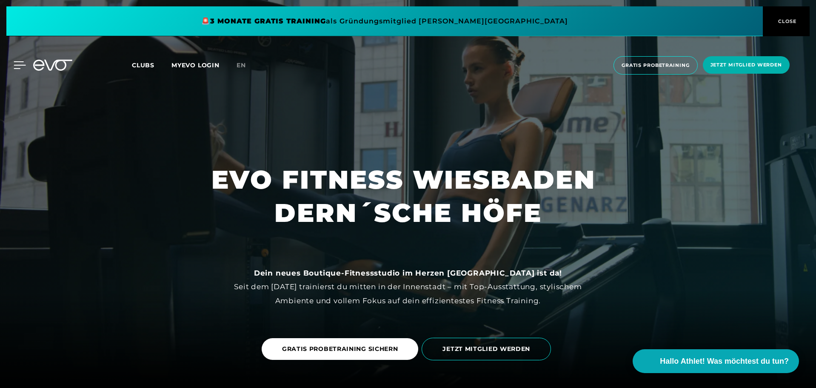 This screenshot has width=816, height=388. What do you see at coordinates (340, 348) in the screenshot?
I see `span: GRATIS PROBETRAINING SICHERN` at bounding box center [340, 348].